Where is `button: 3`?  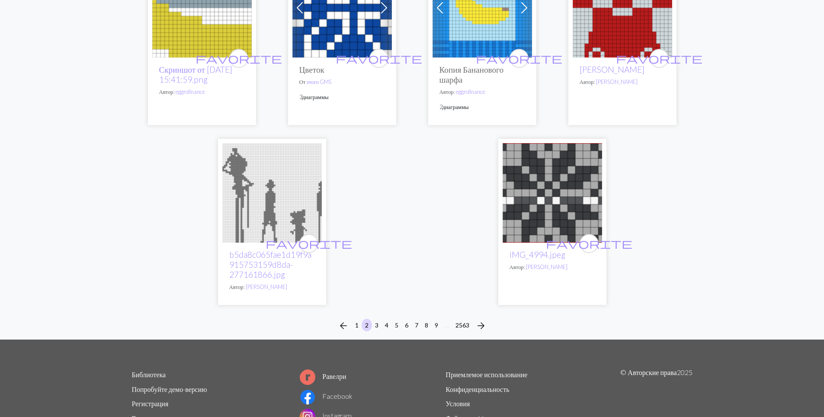 button: 3 is located at coordinates (377, 325).